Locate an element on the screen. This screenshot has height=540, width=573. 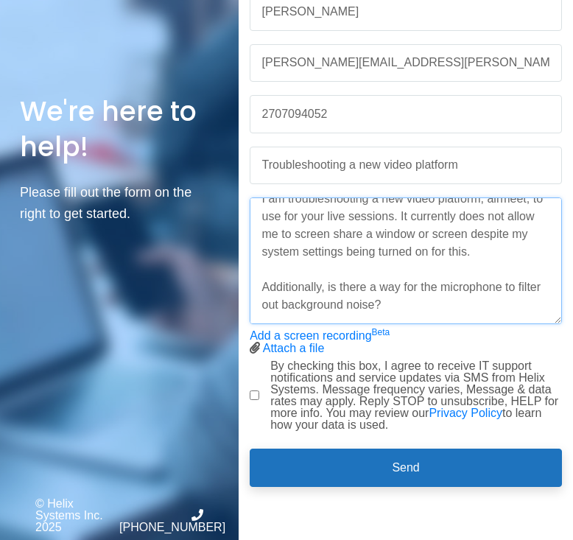
a: Add a screen recordingBeta is located at coordinates (319, 335).